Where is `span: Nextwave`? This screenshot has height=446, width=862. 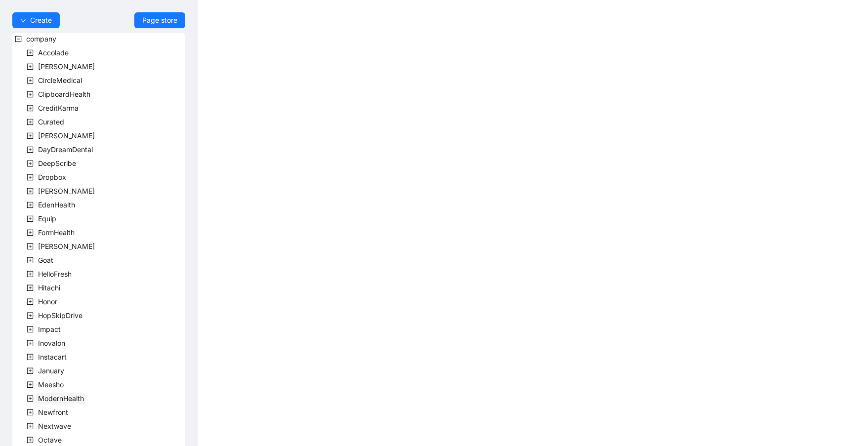
span: Nextwave is located at coordinates (54, 426).